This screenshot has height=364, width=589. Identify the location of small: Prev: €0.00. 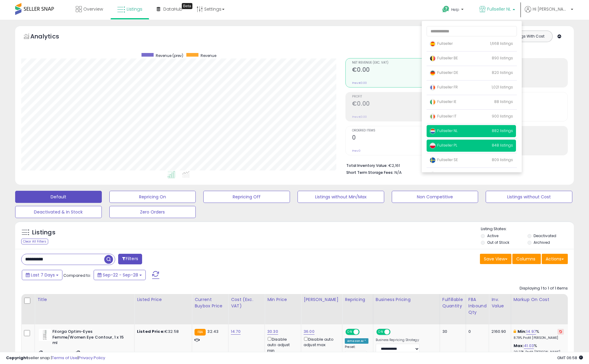
(360, 117).